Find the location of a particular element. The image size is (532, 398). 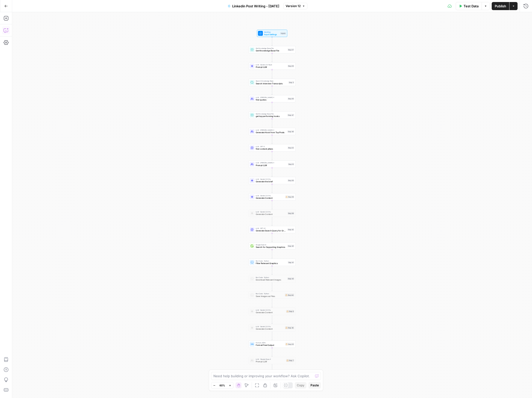

button: Publish is located at coordinates (500, 6).